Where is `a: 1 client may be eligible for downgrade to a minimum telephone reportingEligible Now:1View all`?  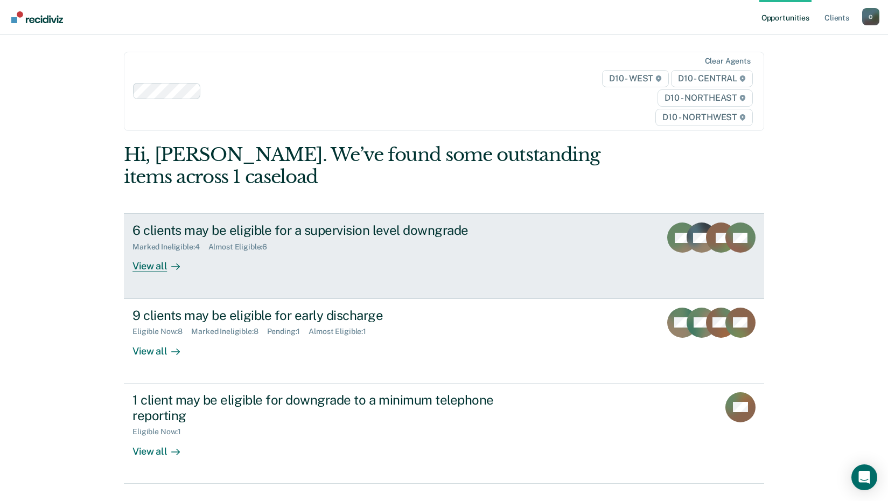 a: 1 client may be eligible for downgrade to a minimum telephone reportingEligible Now:1View all is located at coordinates (444, 433).